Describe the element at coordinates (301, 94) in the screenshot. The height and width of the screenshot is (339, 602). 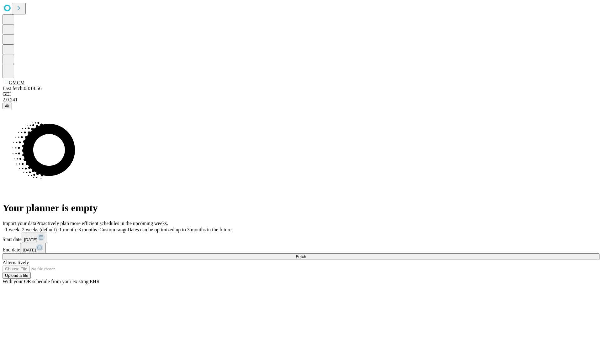
I see `div: GEI` at that location.